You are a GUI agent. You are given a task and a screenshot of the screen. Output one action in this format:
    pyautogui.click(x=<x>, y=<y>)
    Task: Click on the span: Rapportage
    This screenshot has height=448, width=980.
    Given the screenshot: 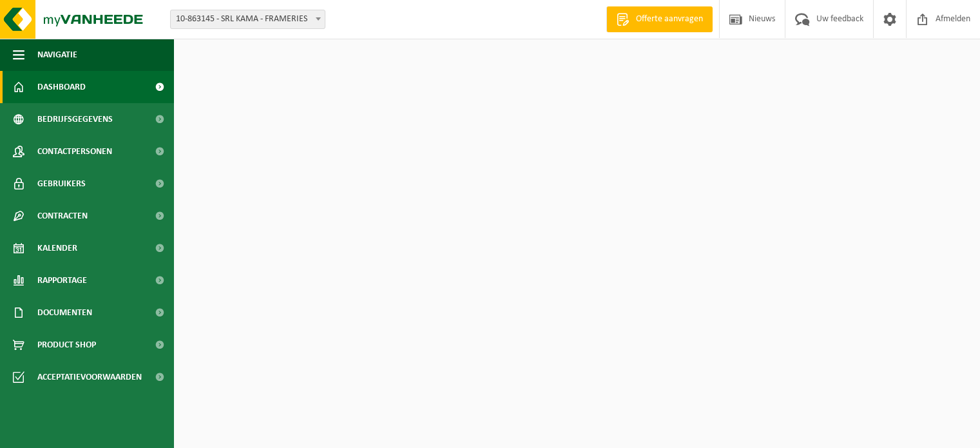 What is the action you would take?
    pyautogui.click(x=62, y=280)
    